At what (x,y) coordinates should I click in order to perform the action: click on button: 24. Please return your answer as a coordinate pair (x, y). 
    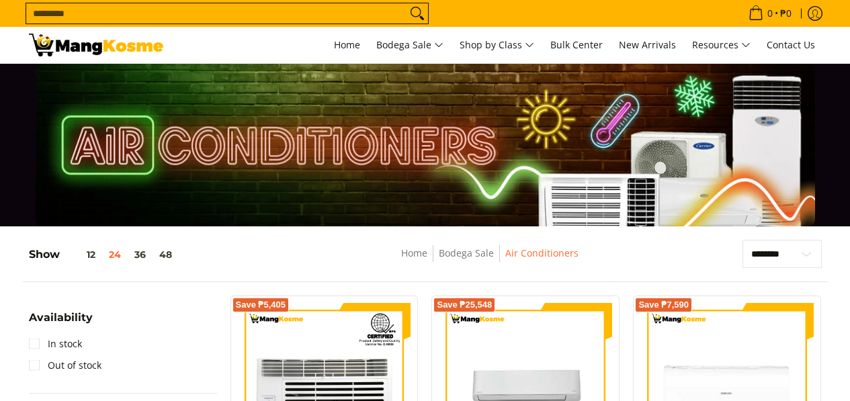
    Looking at the image, I should click on (115, 255).